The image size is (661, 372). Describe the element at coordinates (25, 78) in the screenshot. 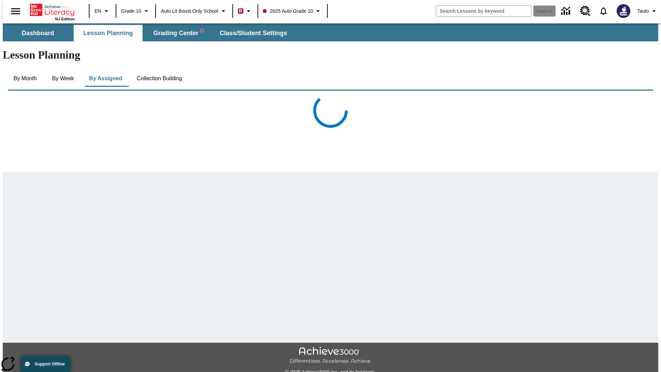

I see `button: By Month` at that location.